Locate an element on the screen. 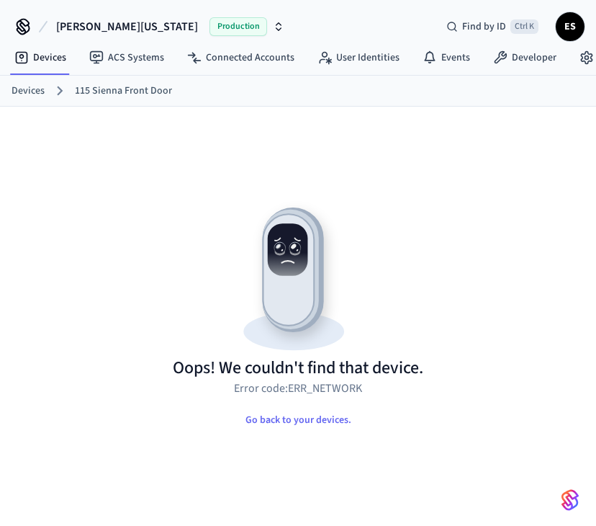  img: SeamLogoGradient.69752ec5.svg is located at coordinates (570, 500).